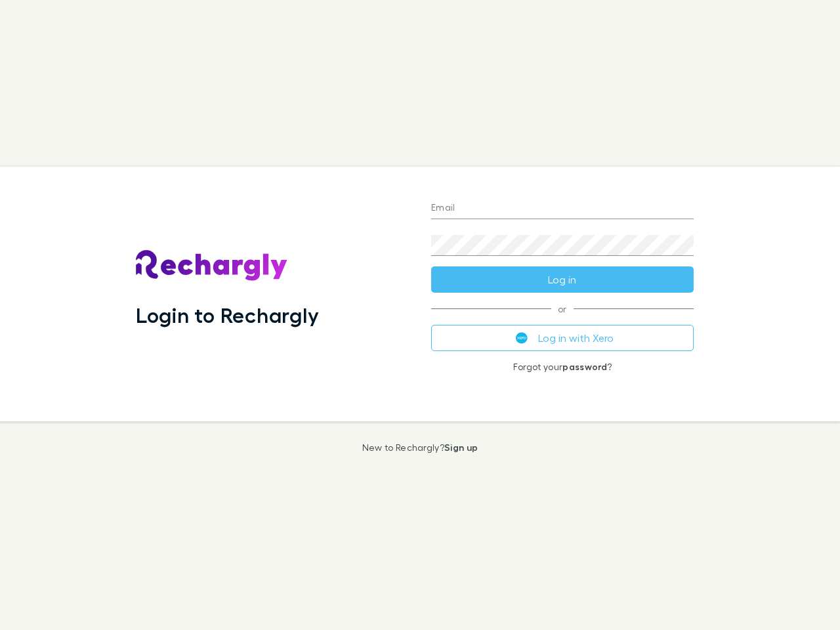 The image size is (840, 630). I want to click on button: Log in, so click(562, 279).